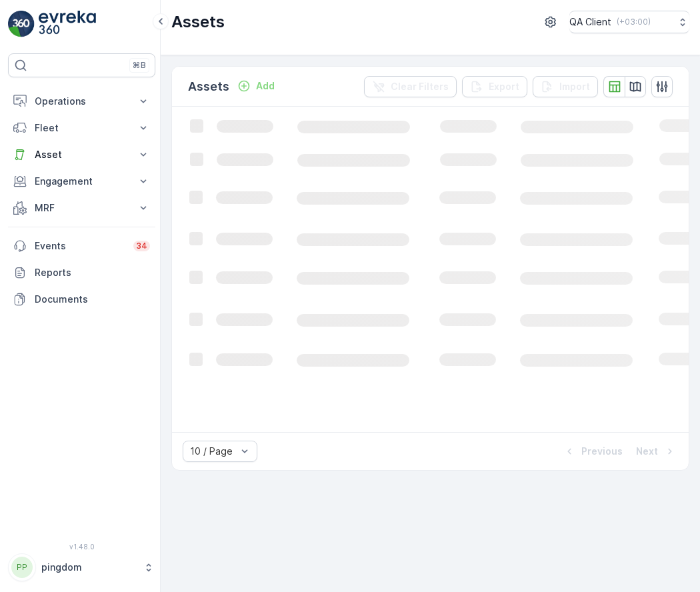 This screenshot has height=592, width=700. Describe the element at coordinates (634, 22) in the screenshot. I see `p: ( +03:00 )` at that location.